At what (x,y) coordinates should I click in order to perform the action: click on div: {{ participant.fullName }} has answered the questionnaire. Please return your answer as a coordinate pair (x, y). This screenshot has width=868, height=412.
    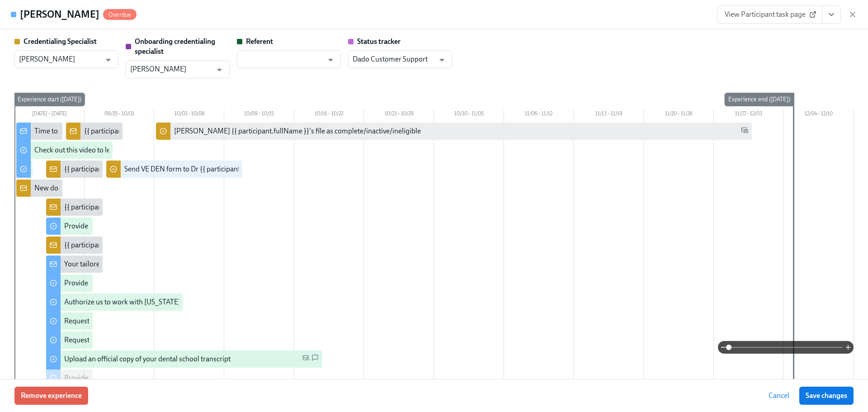
    Looking at the image, I should click on (153, 245).